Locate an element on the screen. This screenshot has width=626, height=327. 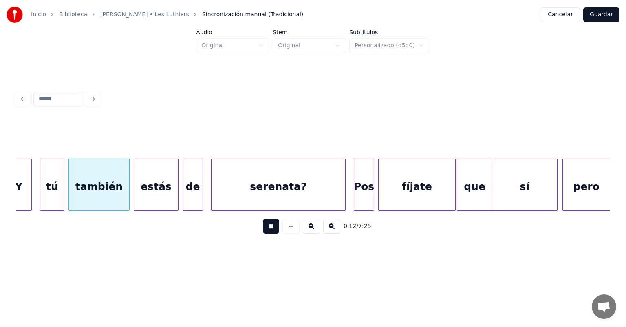
img: youka is located at coordinates (15, 15).